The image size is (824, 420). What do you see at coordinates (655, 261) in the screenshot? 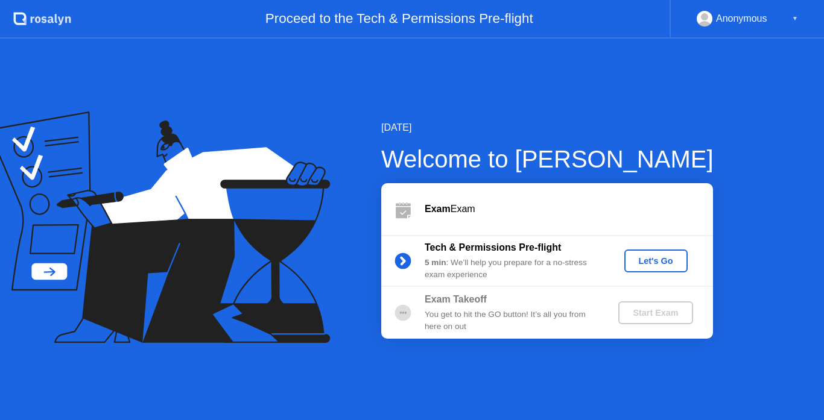
I see `div: Let's Go` at bounding box center [655, 261].